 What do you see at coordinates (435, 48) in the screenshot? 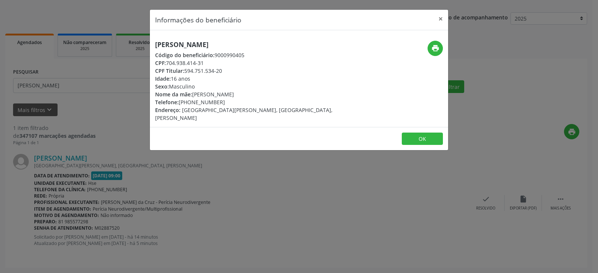
I see `button: print` at bounding box center [435, 48].